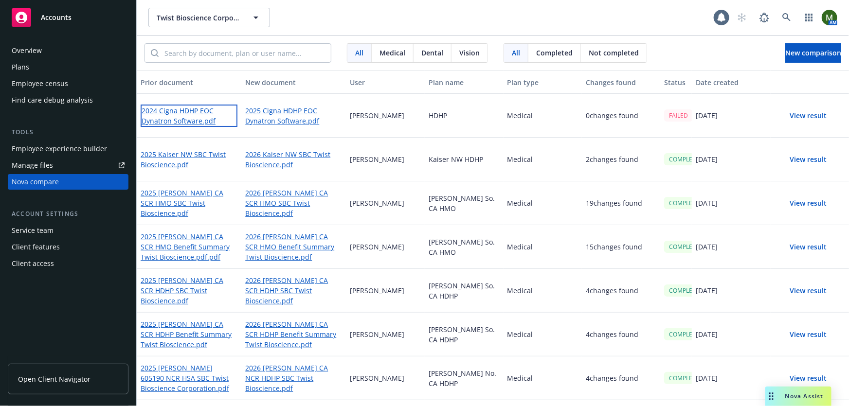  Describe the element at coordinates (68, 132) in the screenshot. I see `div: Tools` at that location.